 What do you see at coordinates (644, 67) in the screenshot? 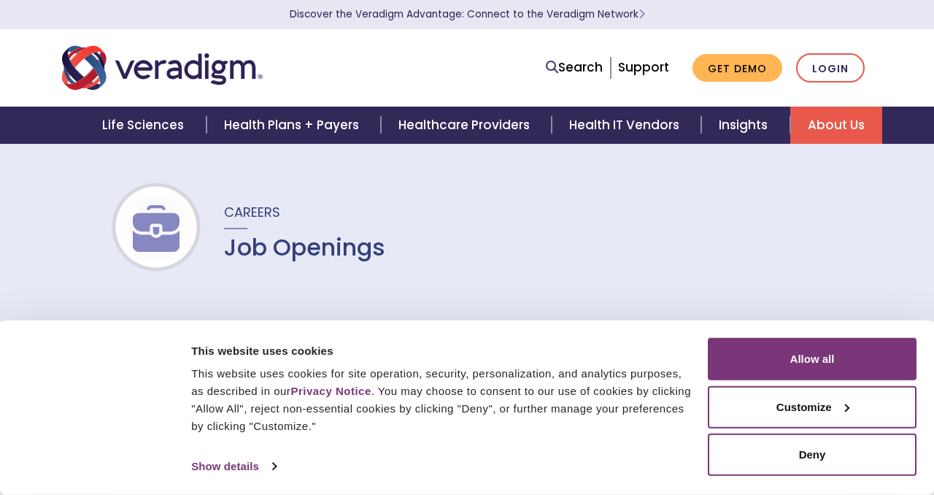
I see `a: Support` at bounding box center [644, 67].